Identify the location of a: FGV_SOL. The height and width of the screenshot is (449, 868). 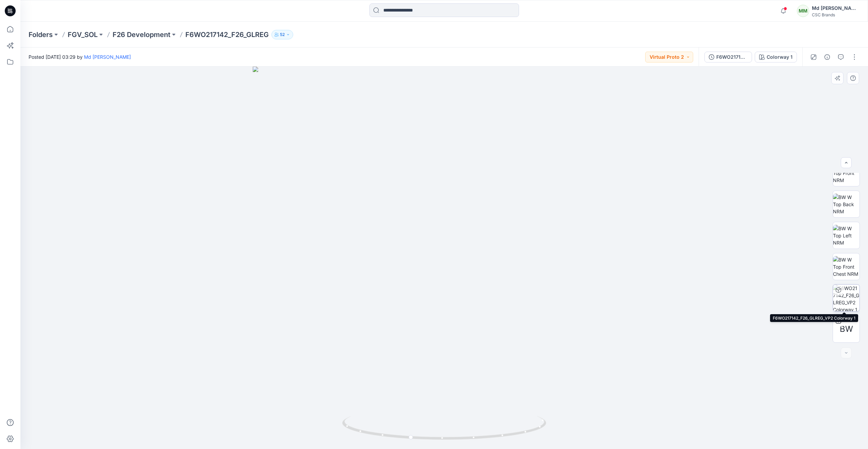
(83, 35).